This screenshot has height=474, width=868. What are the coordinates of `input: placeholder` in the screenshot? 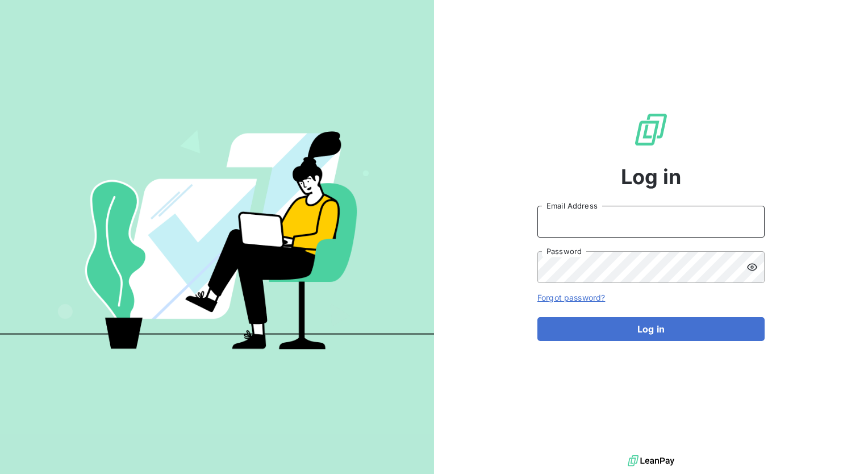 It's located at (651, 222).